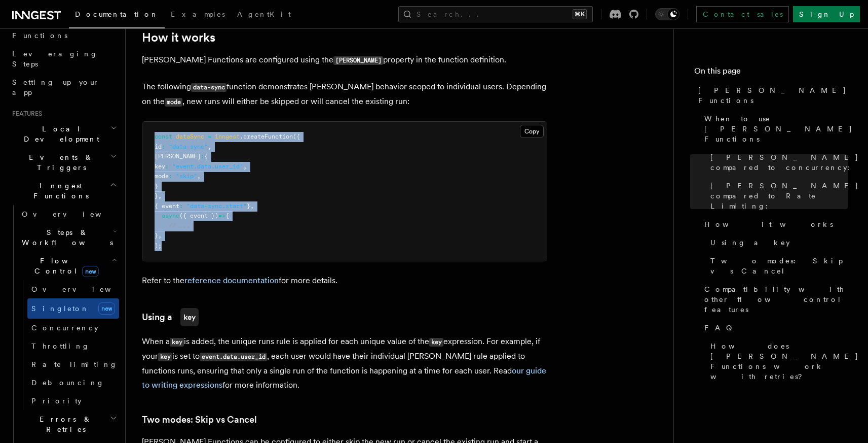 The image size is (868, 443). I want to click on a: Two modes: Skip vs Cancel, so click(199, 420).